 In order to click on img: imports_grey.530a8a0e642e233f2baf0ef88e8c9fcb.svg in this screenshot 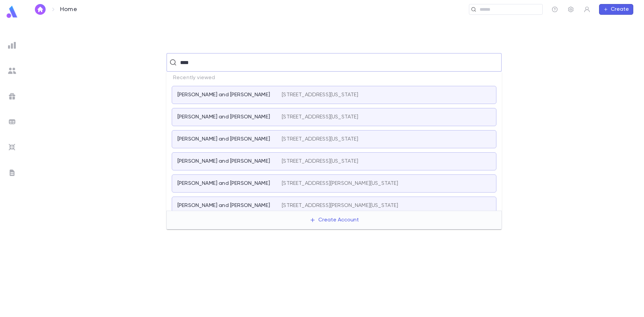, I will do `click(12, 147)`.